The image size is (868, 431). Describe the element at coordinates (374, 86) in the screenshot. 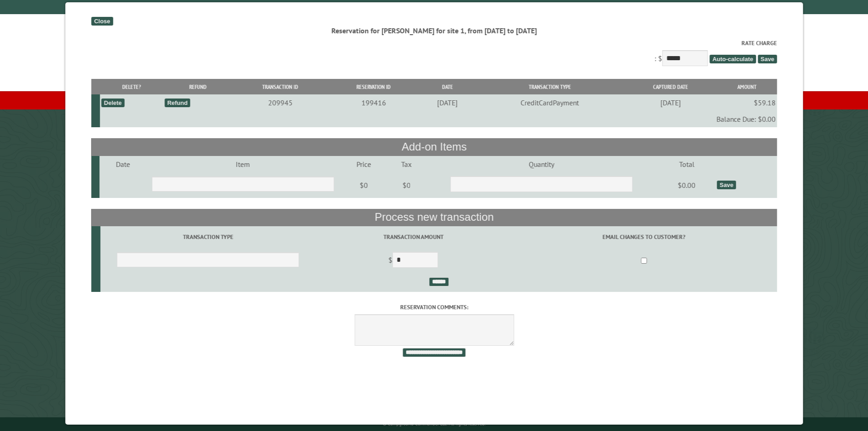

I see `th: Reservation ID` at that location.